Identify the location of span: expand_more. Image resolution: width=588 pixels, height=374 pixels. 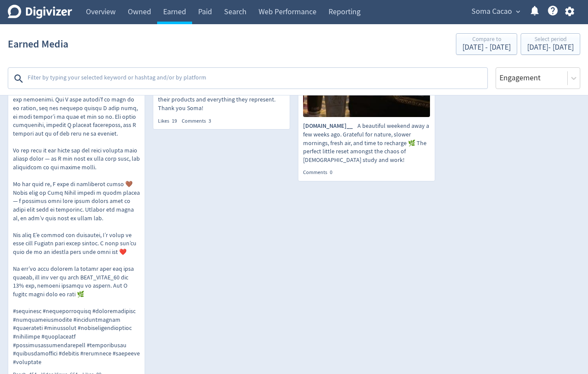
(518, 12).